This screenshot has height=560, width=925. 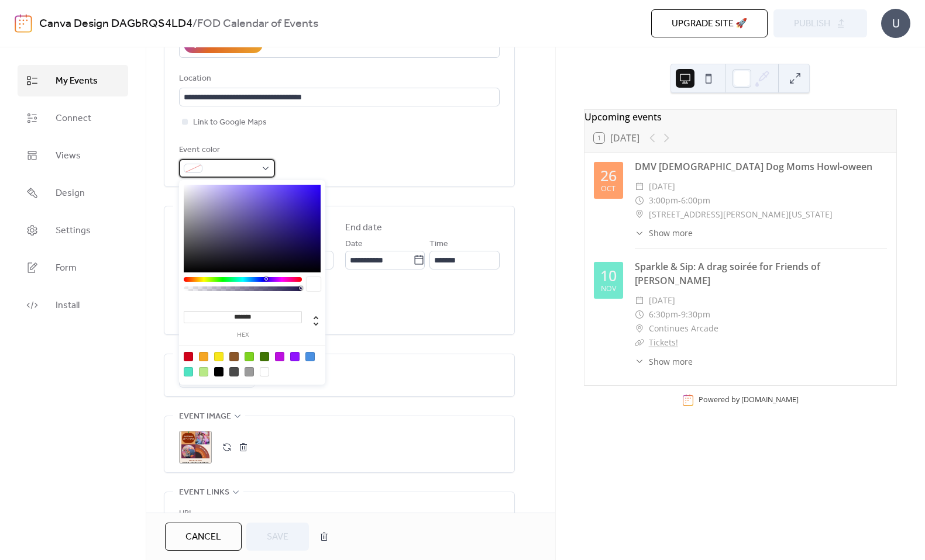 I want to click on b: FOD Calendar of Events, so click(x=258, y=24).